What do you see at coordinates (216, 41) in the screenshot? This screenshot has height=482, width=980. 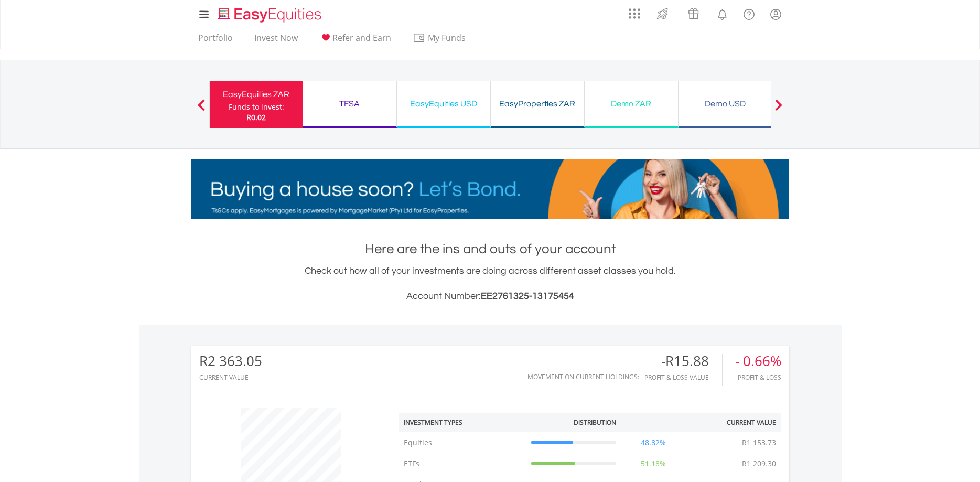 I see `a: Portfolio` at bounding box center [216, 41].